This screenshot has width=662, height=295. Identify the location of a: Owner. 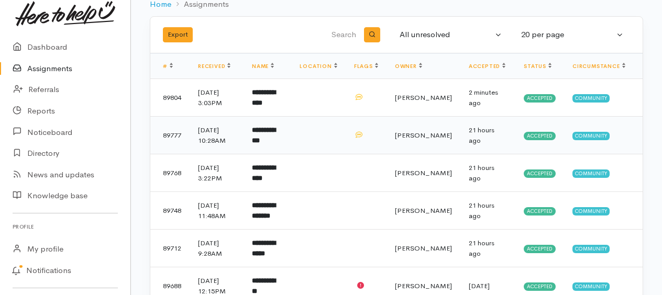
(409, 66).